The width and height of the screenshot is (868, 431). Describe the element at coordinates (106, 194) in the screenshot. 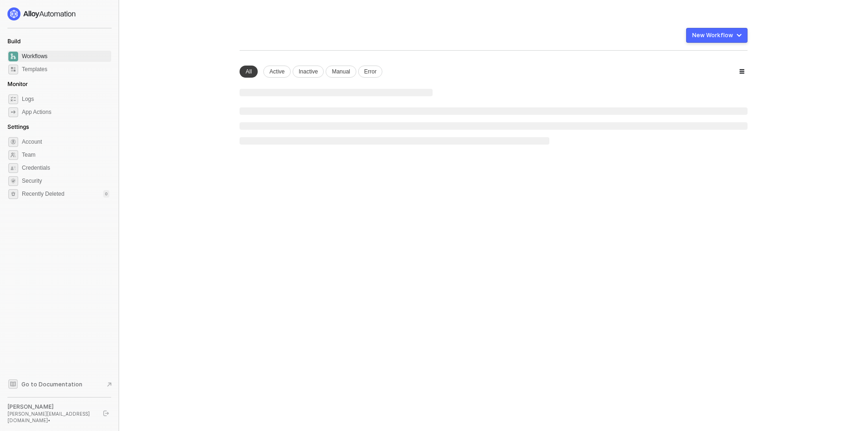

I see `div: 0` at that location.